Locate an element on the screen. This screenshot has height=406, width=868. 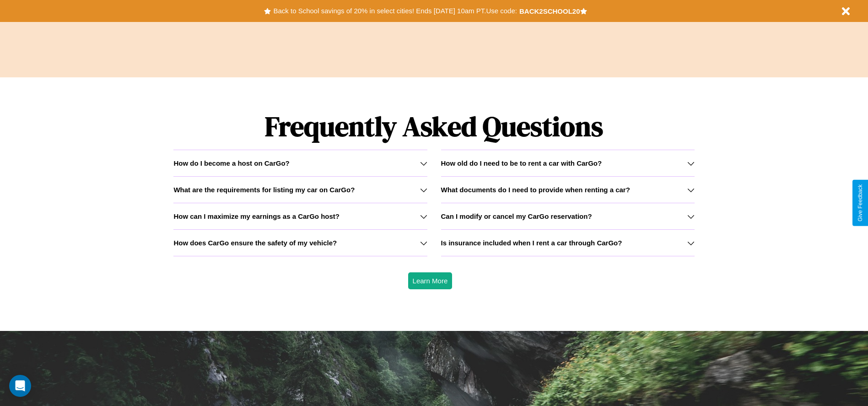
div: Open Intercom Messenger is located at coordinates (20, 386).